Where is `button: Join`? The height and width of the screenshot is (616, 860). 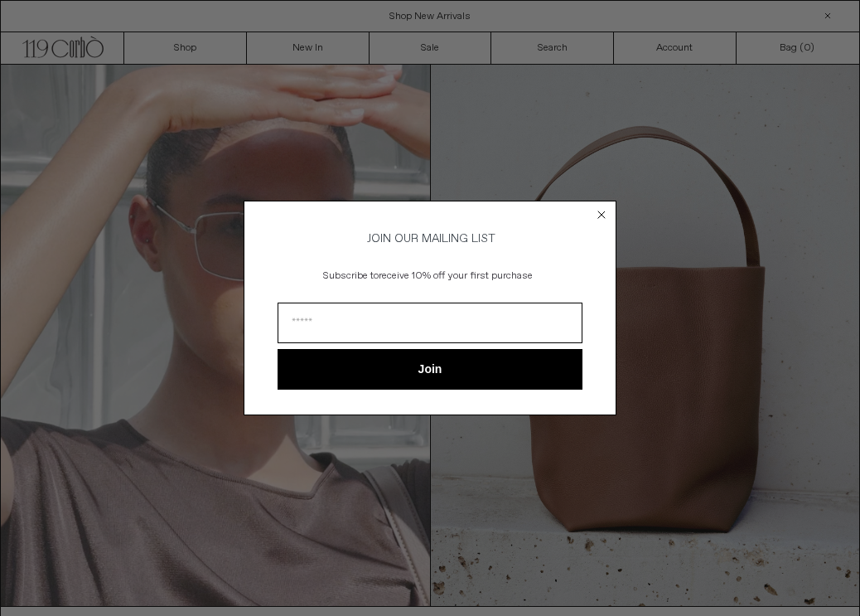
button: Join is located at coordinates (430, 369).